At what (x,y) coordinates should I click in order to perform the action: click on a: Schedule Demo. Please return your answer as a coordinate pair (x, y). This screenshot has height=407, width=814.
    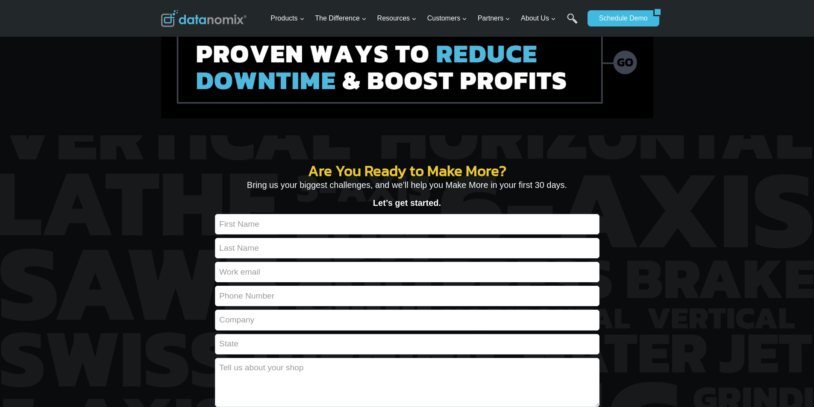
    Looking at the image, I should click on (620, 18).